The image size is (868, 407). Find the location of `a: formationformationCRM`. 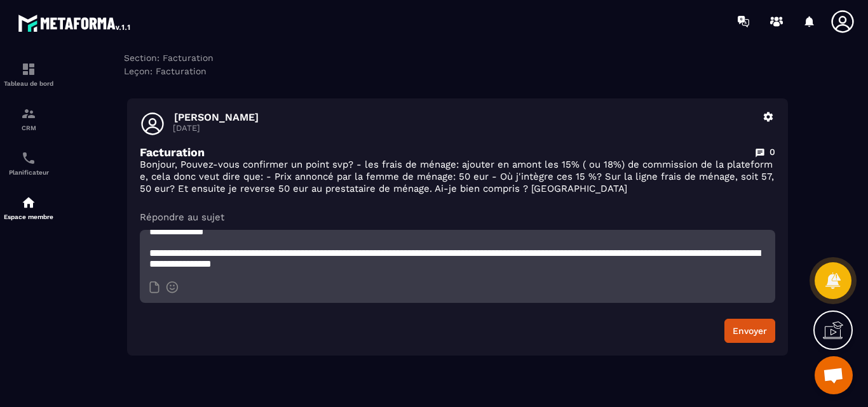

a: formationformationCRM is located at coordinates (29, 118).